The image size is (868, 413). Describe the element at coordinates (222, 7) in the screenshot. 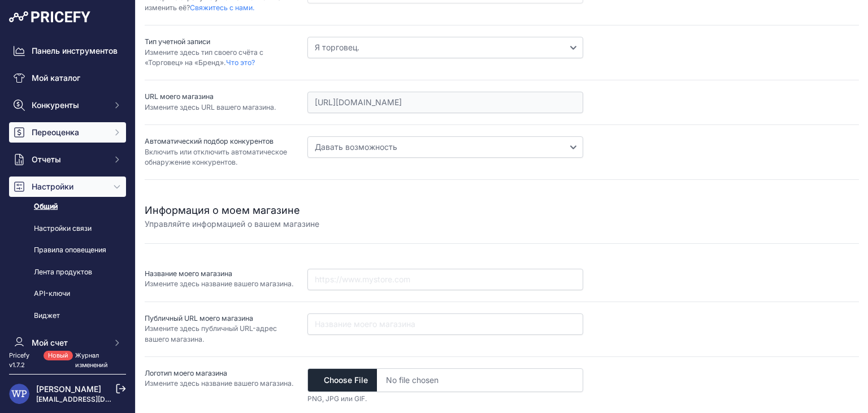

I see `a: Свяжитесь с нами.` at that location.